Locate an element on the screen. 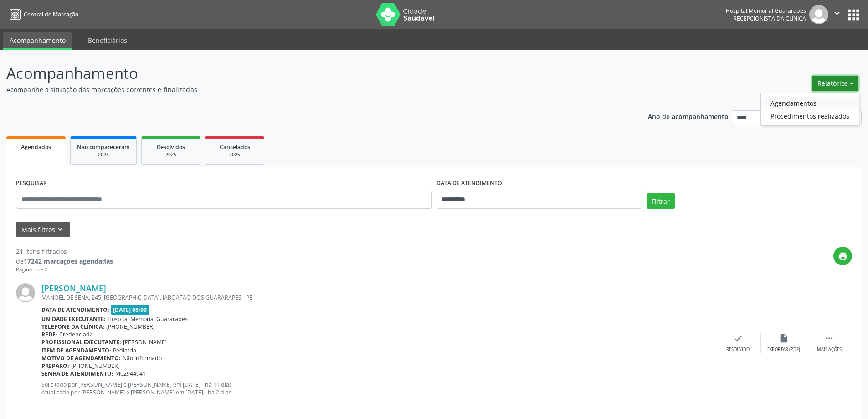  span: Resolvidos is located at coordinates (171, 147).